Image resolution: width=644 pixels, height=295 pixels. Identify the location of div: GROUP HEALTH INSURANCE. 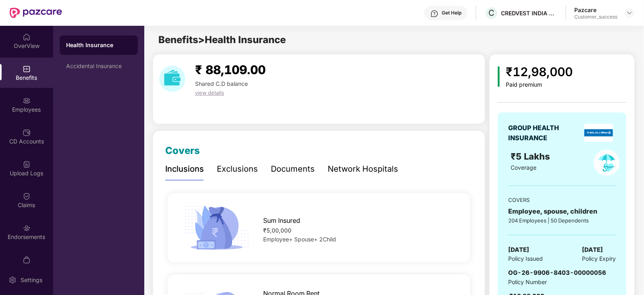
(543, 133).